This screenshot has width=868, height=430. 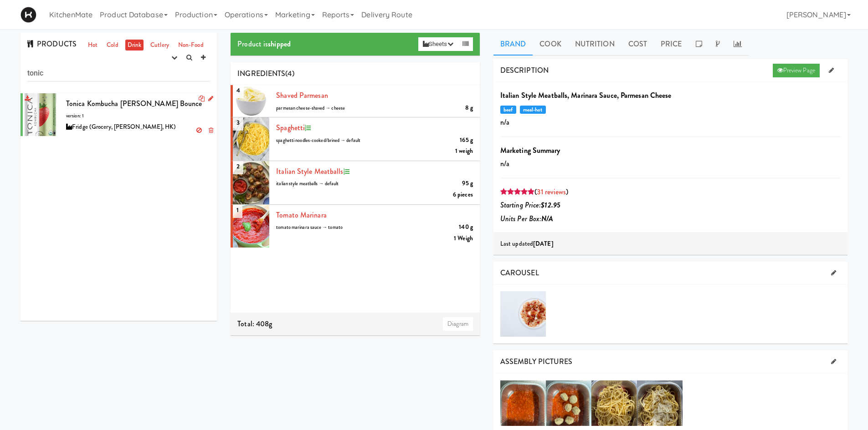 What do you see at coordinates (513, 44) in the screenshot?
I see `a: Brand` at bounding box center [513, 44].